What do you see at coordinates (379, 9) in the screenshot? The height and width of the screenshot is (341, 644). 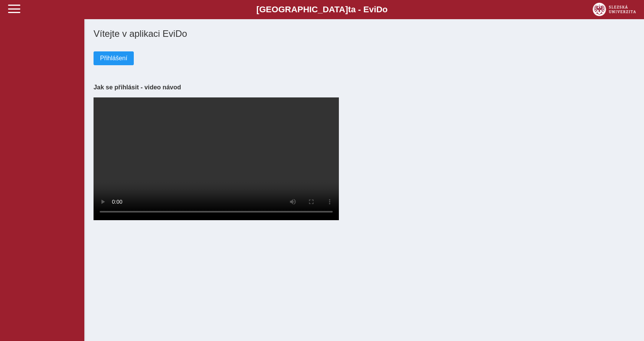 I see `span: D` at bounding box center [379, 9].